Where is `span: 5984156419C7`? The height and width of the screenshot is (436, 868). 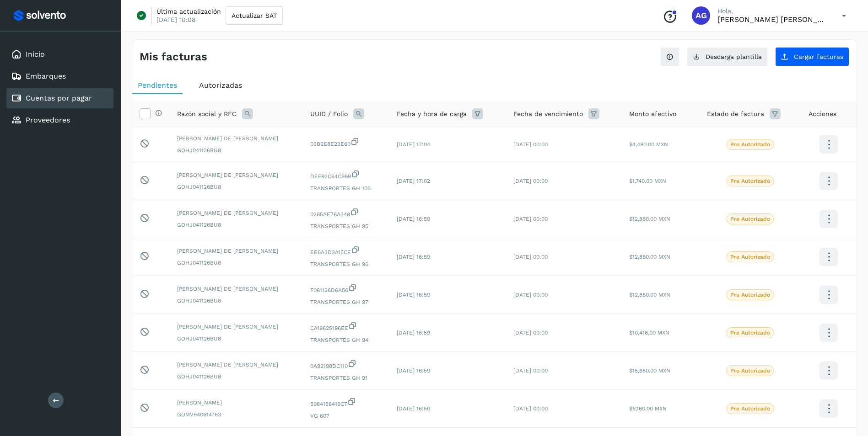
span: 5984156419C7 is located at coordinates (346, 403).